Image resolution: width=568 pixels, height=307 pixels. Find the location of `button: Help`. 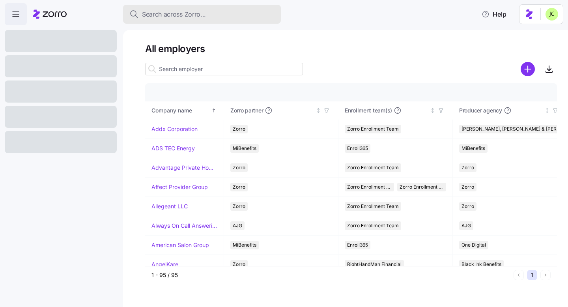

button: Help is located at coordinates (494, 14).